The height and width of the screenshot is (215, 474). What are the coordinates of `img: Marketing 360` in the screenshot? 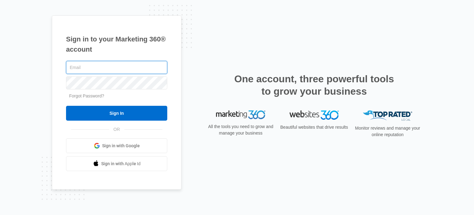 It's located at (241, 115).